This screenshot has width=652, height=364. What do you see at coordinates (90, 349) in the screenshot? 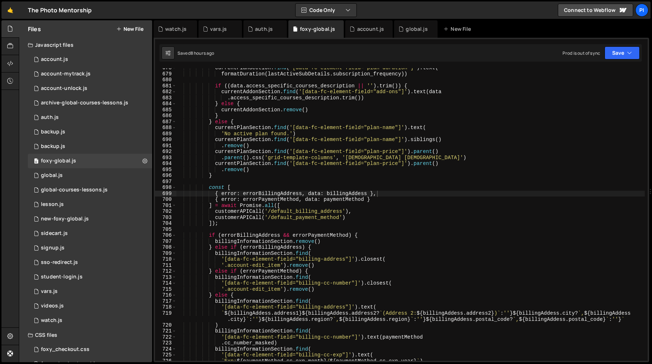
I see `div: 13533/38507.css` at bounding box center [90, 349].